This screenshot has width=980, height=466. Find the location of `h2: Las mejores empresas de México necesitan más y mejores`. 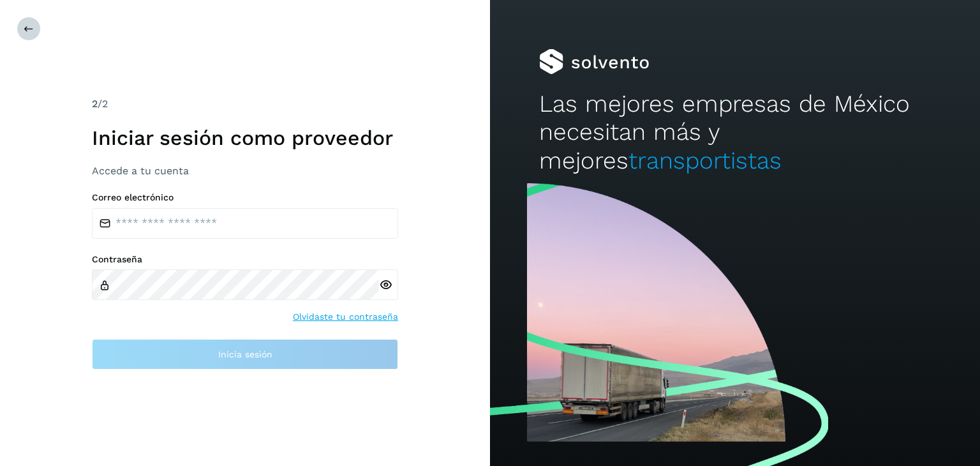

h2: Las mejores empresas de México necesitan más y mejores is located at coordinates (735, 132).